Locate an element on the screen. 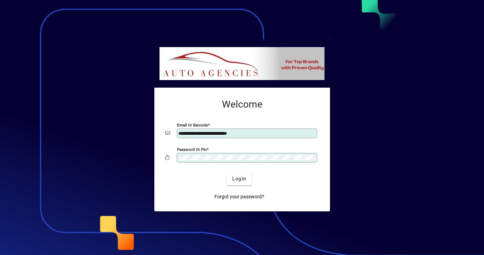  button: Login is located at coordinates (239, 179).